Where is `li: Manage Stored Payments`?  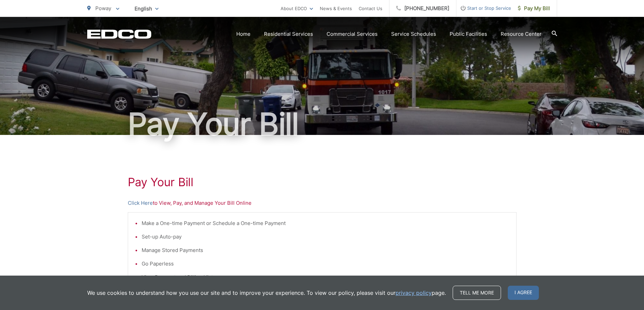
li: Manage Stored Payments is located at coordinates (325, 251).